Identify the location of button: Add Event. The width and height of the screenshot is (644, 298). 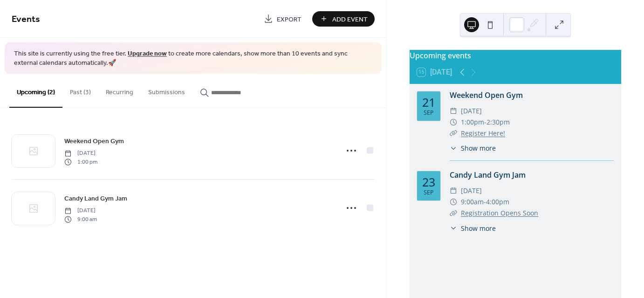
(343, 19).